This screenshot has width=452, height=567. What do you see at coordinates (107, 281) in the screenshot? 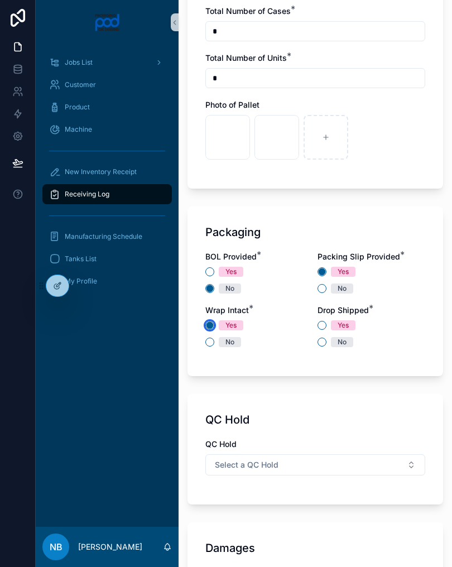
I see `a: My Profile` at bounding box center [107, 281].